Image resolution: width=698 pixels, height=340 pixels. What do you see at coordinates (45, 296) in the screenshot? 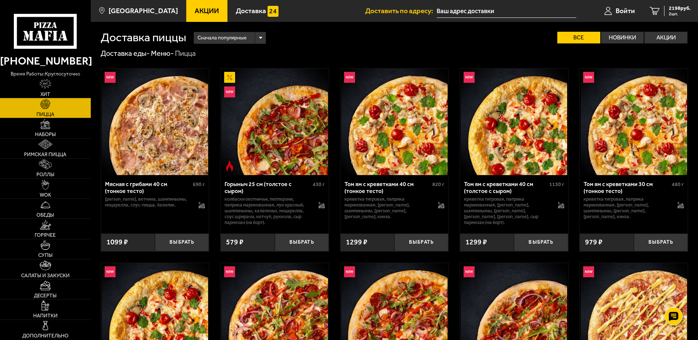
I see `span: Десерты` at bounding box center [45, 296].